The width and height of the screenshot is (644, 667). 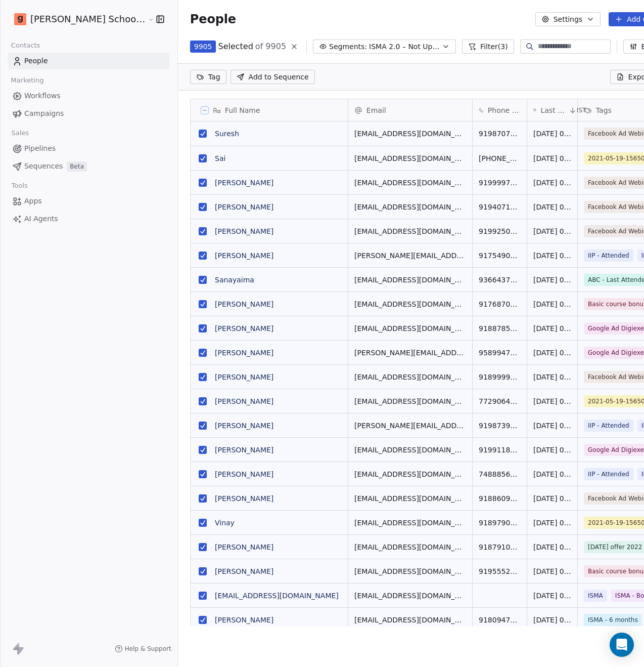 I want to click on span: Beta, so click(x=76, y=166).